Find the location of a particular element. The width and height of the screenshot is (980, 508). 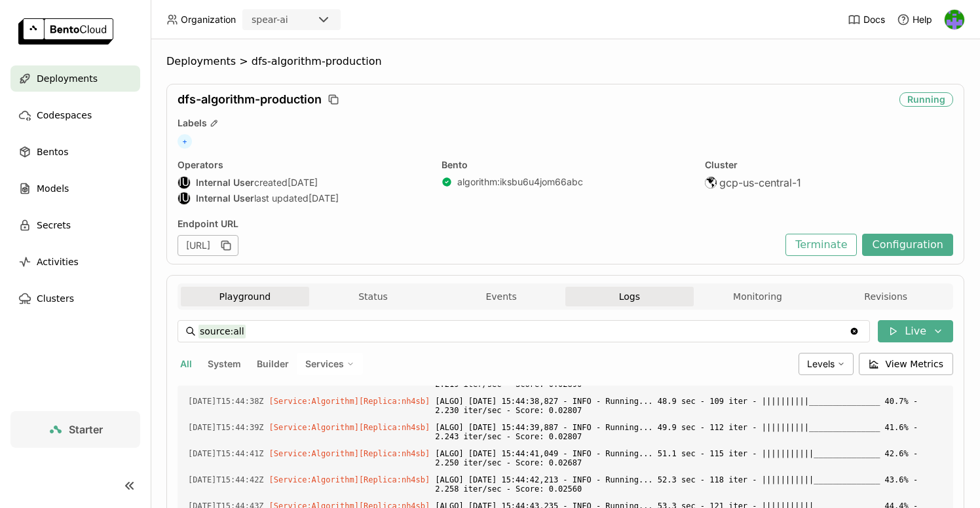

button: Configuration is located at coordinates (907, 245).